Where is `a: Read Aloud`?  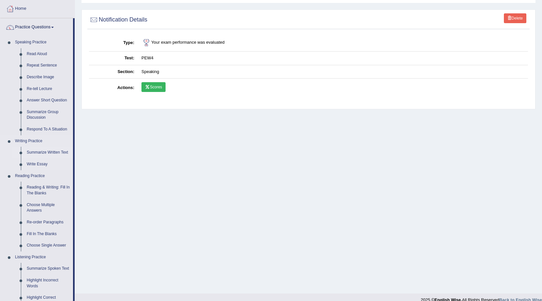 a: Read Aloud is located at coordinates (48, 54).